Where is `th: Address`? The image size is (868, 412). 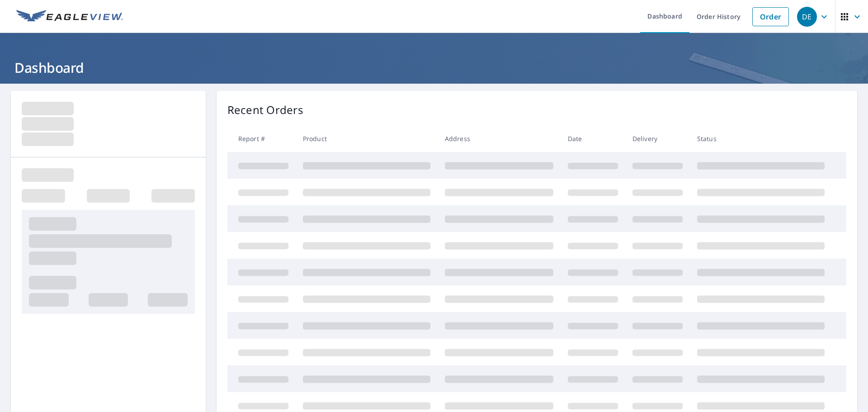 th: Address is located at coordinates (499, 138).